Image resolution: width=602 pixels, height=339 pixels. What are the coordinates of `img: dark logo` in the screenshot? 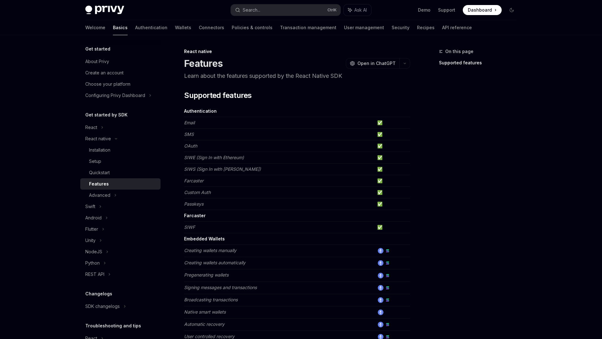 It's located at (105, 10).